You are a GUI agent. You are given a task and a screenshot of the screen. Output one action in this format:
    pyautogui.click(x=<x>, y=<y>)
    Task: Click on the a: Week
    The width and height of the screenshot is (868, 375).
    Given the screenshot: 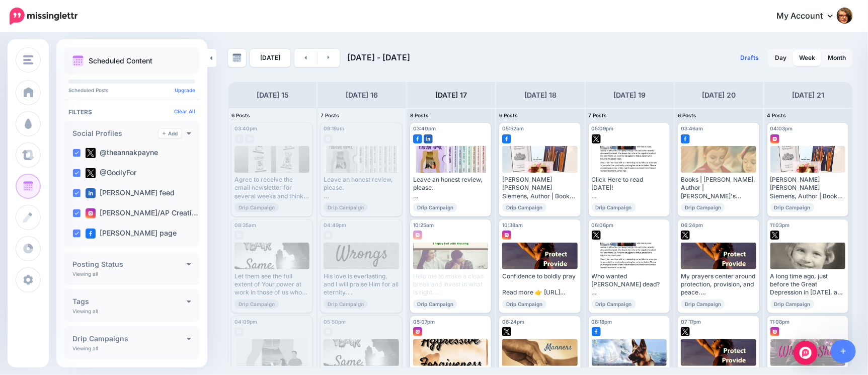 What is the action you would take?
    pyautogui.click(x=807, y=58)
    